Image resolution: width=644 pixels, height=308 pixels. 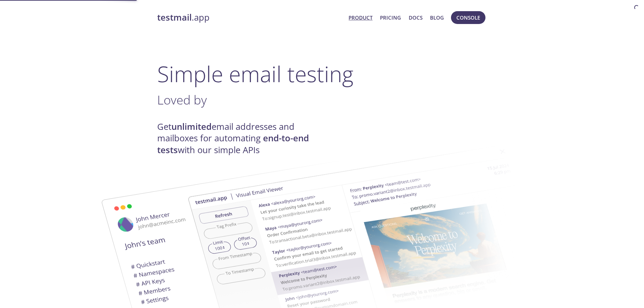 I want to click on a: Docs, so click(x=415, y=17).